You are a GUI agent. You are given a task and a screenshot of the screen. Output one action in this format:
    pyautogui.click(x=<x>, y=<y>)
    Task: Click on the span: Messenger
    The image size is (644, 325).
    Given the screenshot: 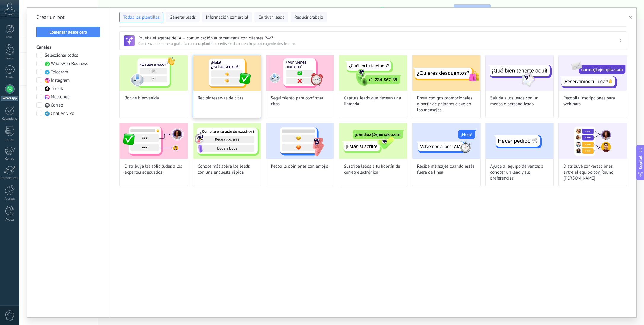 What is the action you would take?
    pyautogui.click(x=61, y=97)
    